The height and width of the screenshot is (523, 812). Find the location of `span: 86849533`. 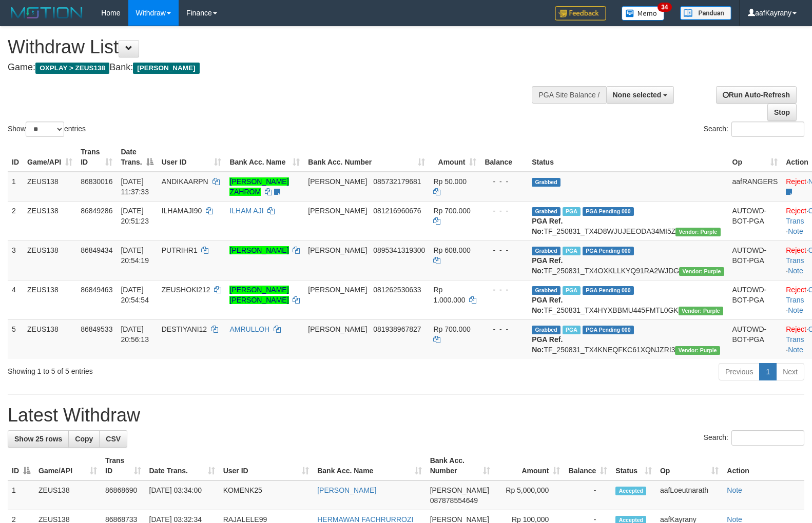

span: 86849533 is located at coordinates (97, 329).